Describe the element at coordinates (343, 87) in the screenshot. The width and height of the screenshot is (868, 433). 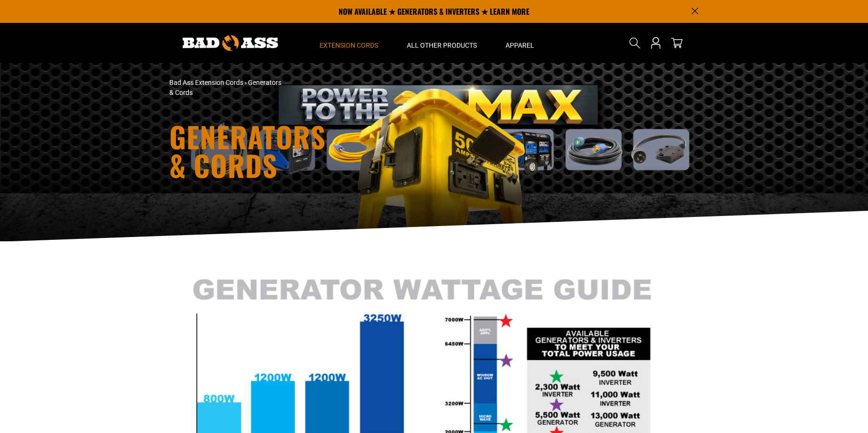
I see `nav: breadcrumbs` at that location.